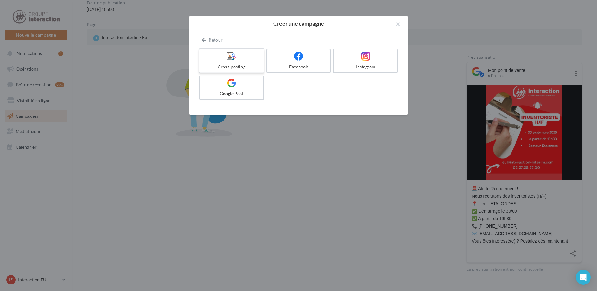 This screenshot has width=597, height=291. Describe the element at coordinates (231, 94) in the screenshot. I see `div: Google Post` at that location.